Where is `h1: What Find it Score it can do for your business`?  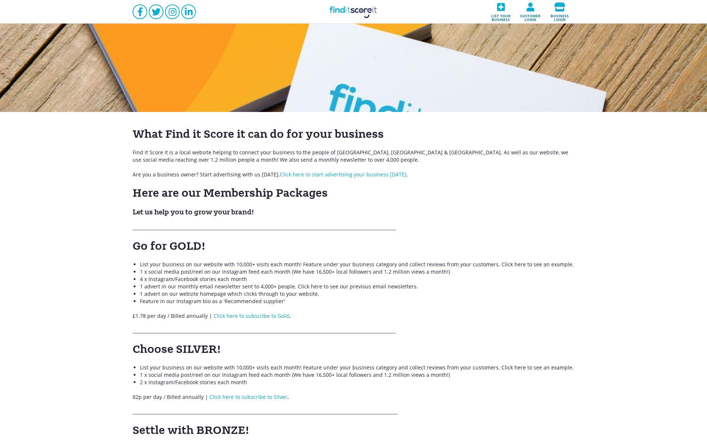 h1: What Find it Score it can do for your business is located at coordinates (353, 134).